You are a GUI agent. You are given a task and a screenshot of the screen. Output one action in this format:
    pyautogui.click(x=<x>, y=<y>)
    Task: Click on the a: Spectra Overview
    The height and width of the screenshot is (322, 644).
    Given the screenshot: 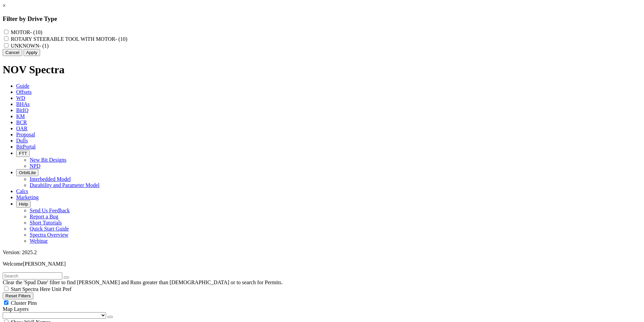 What is the action you would take?
    pyautogui.click(x=49, y=234)
    